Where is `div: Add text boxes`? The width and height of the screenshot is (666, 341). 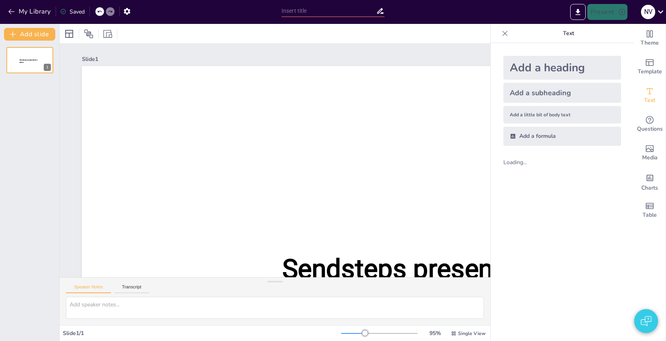 div: Add text boxes is located at coordinates (650, 95).